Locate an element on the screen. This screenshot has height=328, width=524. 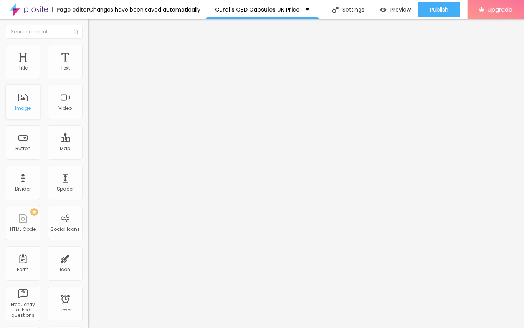
div: Divider is located at coordinates (23, 189).